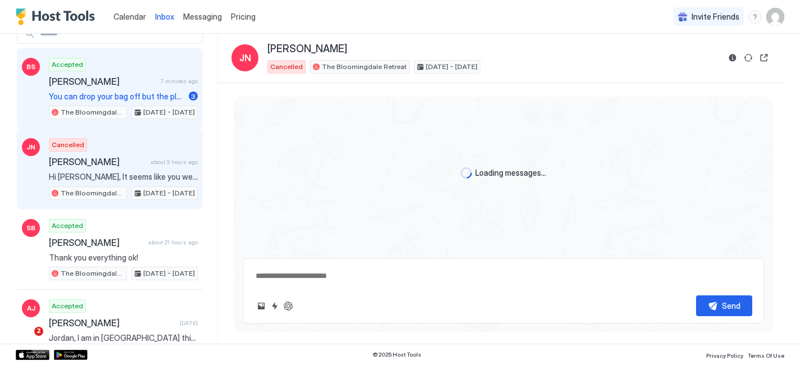  Describe the element at coordinates (33, 355) in the screenshot. I see `div: App Store` at that location.